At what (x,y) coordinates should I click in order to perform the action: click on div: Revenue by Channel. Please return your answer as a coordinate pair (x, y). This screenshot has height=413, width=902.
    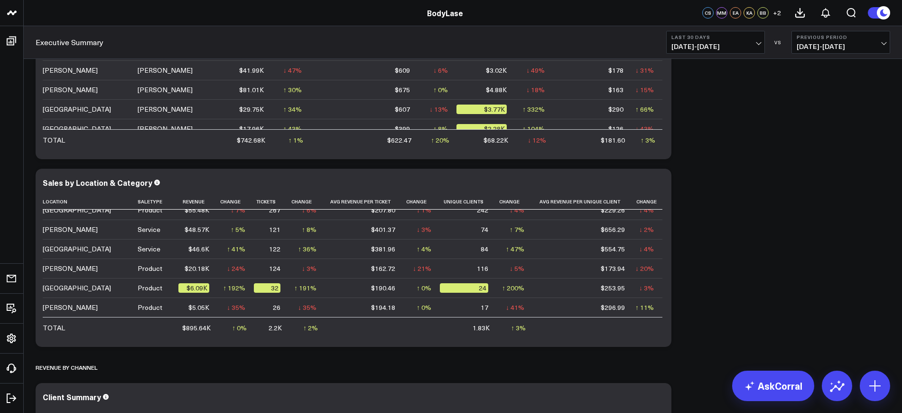
    Looking at the image, I should click on (66, 367).